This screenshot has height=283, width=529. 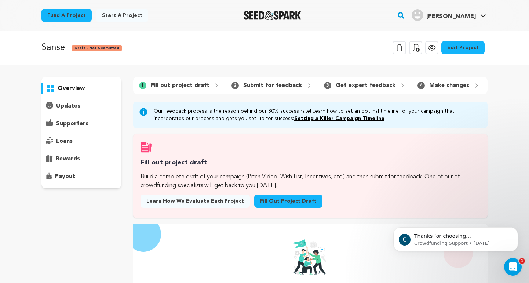 I want to click on a: Learn how we evaluate each project, so click(x=195, y=201).